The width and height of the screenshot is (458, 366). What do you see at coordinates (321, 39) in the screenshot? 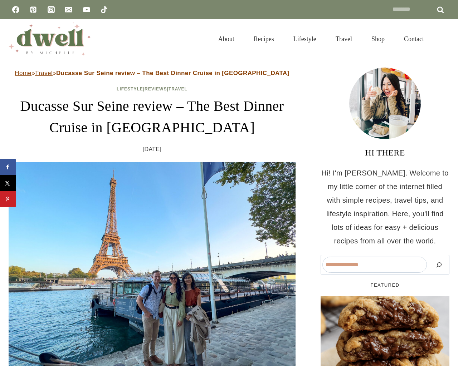
I see `nav: Primary Navigation` at bounding box center [321, 39].